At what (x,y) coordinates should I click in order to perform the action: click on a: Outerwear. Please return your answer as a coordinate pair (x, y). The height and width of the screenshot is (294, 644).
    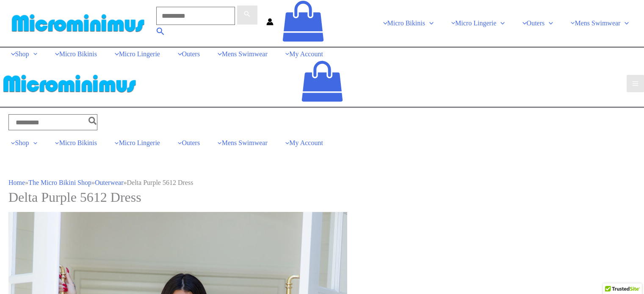
    Looking at the image, I should click on (110, 183).